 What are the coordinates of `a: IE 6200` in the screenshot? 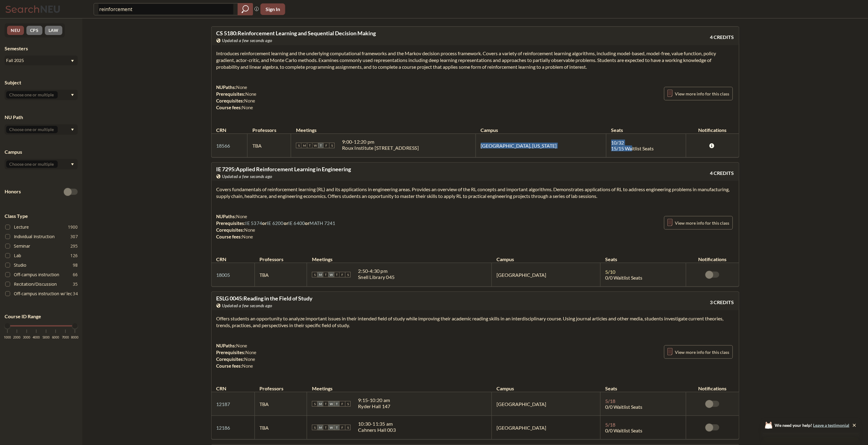 It's located at (275, 223).